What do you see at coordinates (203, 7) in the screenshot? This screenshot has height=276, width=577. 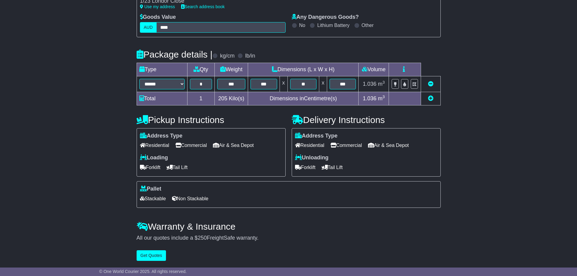 I see `a: Search address book` at bounding box center [203, 7].